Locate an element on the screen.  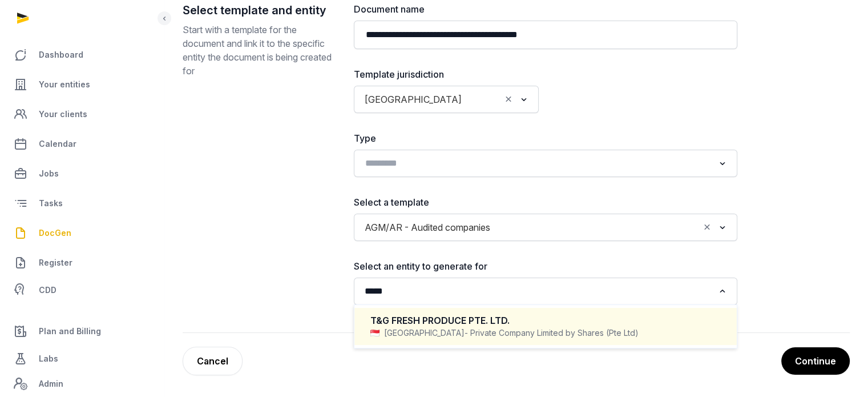
a: CDD is located at coordinates (82, 290).